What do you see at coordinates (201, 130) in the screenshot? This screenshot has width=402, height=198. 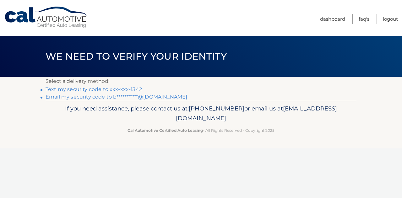 I see `p: - All Rights Reserved - Copyright 2025` at bounding box center [201, 130].